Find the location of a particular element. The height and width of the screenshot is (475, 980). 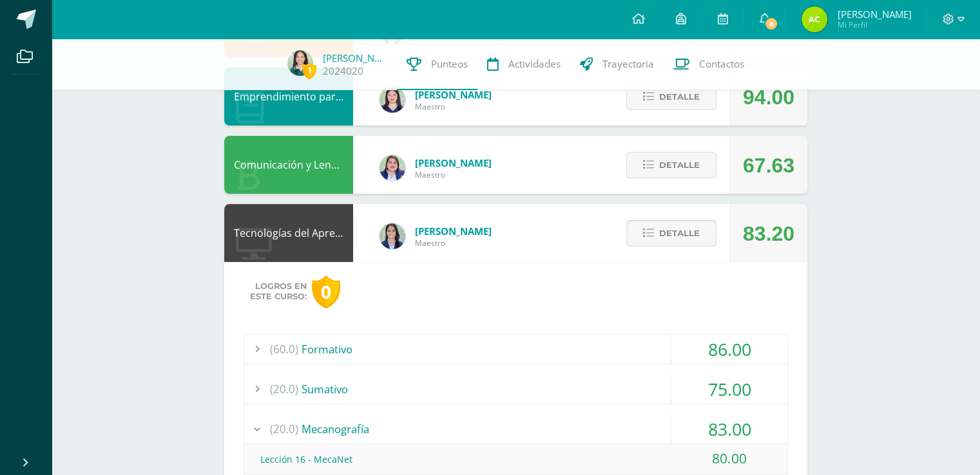

a: Actividades is located at coordinates (524, 64).